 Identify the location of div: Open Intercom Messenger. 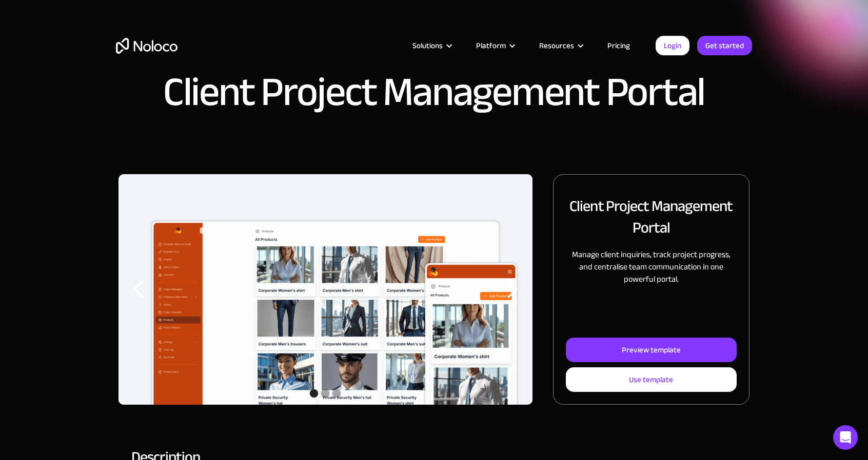
(846, 438).